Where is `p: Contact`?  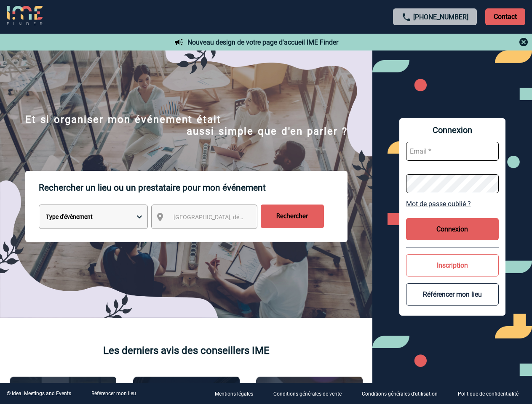 p: Contact is located at coordinates (505, 17).